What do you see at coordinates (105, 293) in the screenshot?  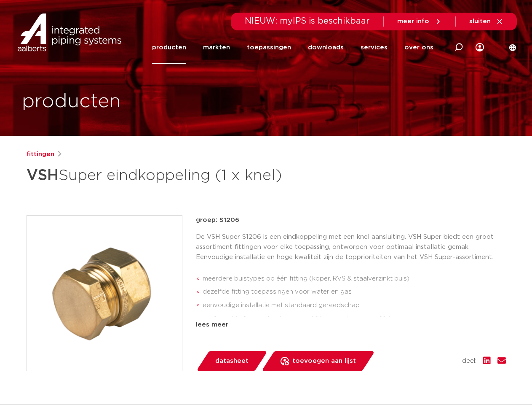 I see `img: Product Image for VSH Super eindkoppeling (1 x knel)` at bounding box center [105, 293].